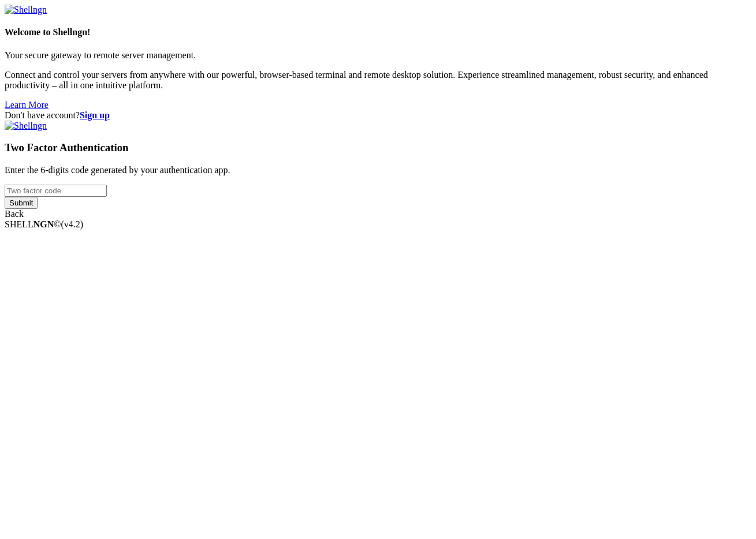  Describe the element at coordinates (44, 224) in the screenshot. I see `b: NGN` at that location.